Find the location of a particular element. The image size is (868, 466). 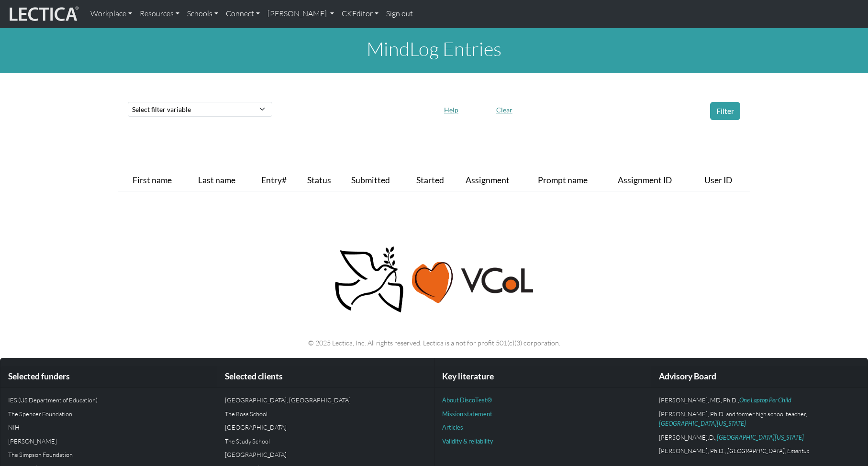

p: The Simpson Foundation is located at coordinates (109, 455).